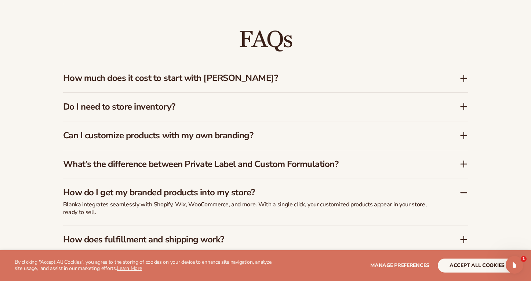 This screenshot has height=281, width=531. Describe the element at coordinates (250, 107) in the screenshot. I see `h3: Do I need to store inventory?` at that location.